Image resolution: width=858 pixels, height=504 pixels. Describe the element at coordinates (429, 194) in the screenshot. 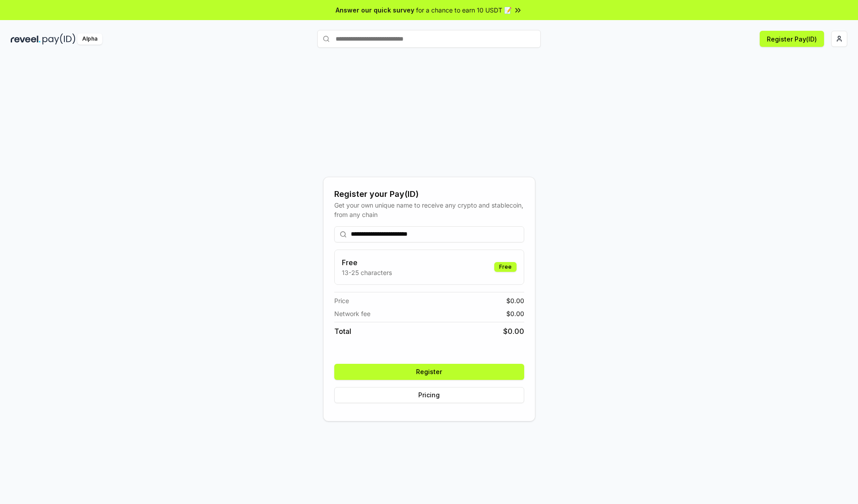

I see `div: Register your Pay(ID)` at that location.